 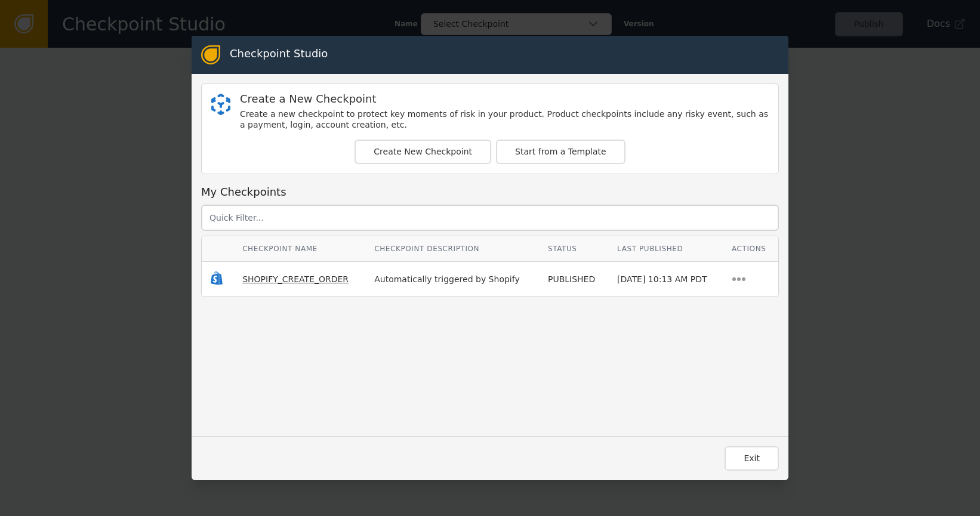 What do you see at coordinates (447, 279) in the screenshot?
I see `span: Automatically triggered by Shopify` at bounding box center [447, 279].